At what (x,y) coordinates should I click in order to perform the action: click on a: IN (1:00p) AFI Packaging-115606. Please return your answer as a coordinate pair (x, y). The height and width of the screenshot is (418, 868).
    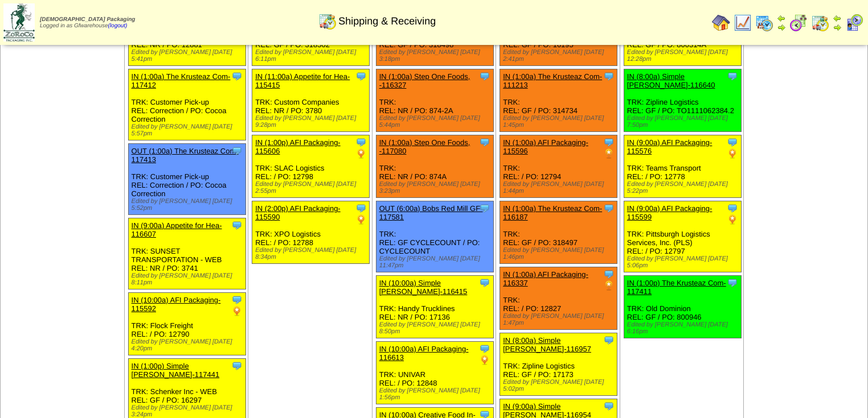
    Looking at the image, I should click on (298, 147).